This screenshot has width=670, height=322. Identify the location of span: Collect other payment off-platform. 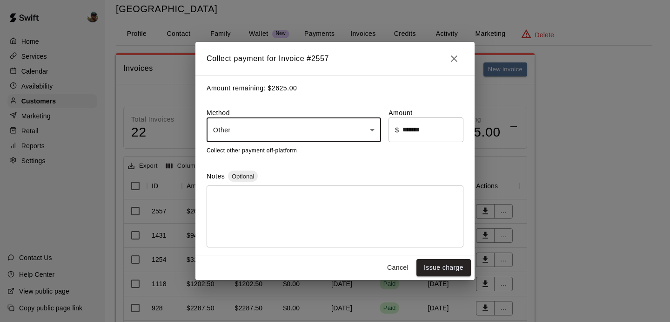
(252, 150).